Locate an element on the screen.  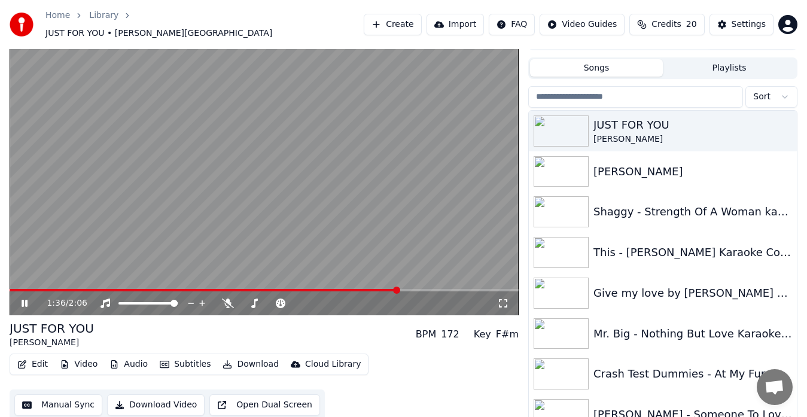
button: Subtitles is located at coordinates (185, 364).